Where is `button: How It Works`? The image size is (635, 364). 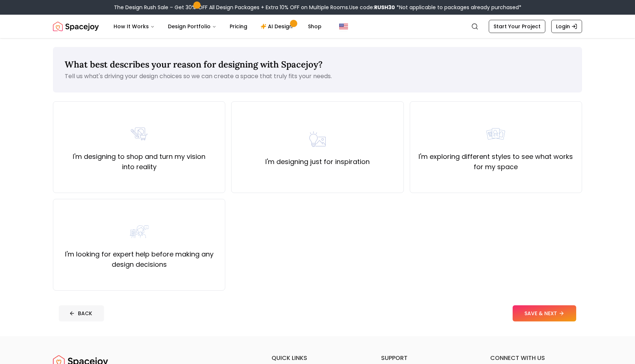
button: How It Works is located at coordinates (134, 26).